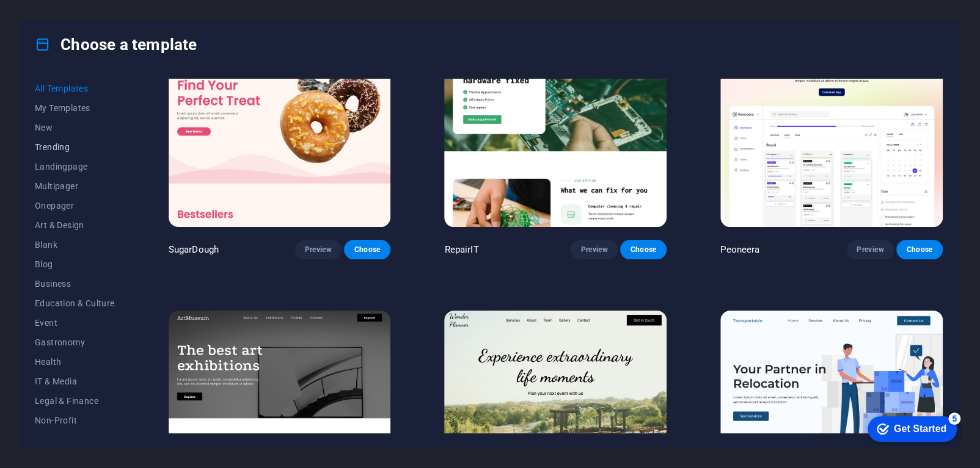  I want to click on button: Art & Design, so click(75, 226).